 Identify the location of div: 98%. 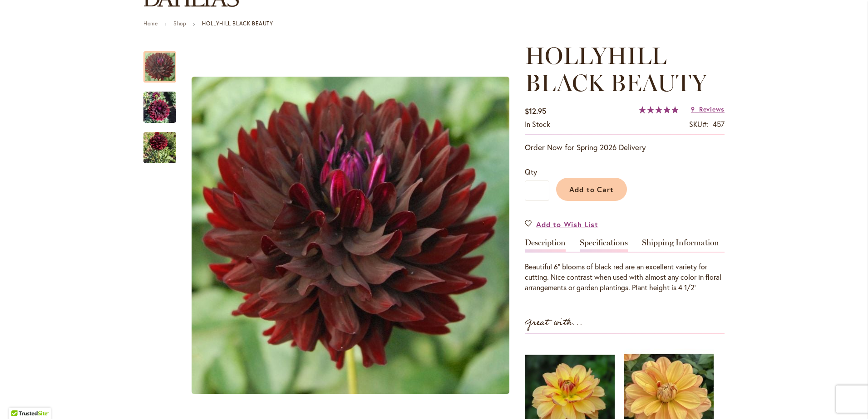
(658, 109).